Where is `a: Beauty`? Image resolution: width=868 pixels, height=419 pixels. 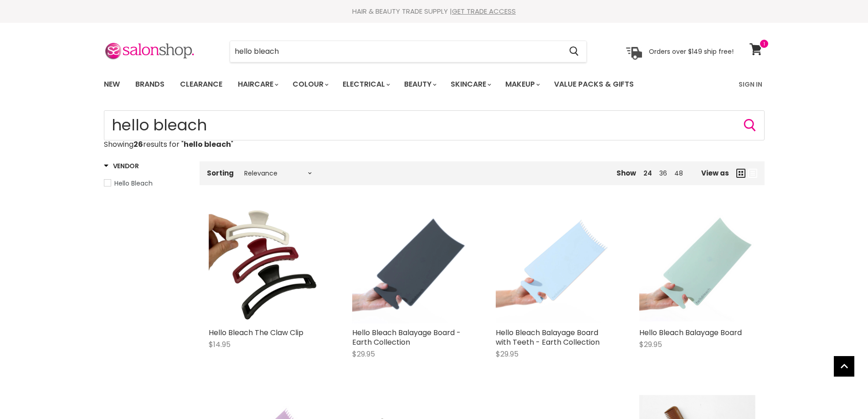
a: Beauty is located at coordinates (420, 84).